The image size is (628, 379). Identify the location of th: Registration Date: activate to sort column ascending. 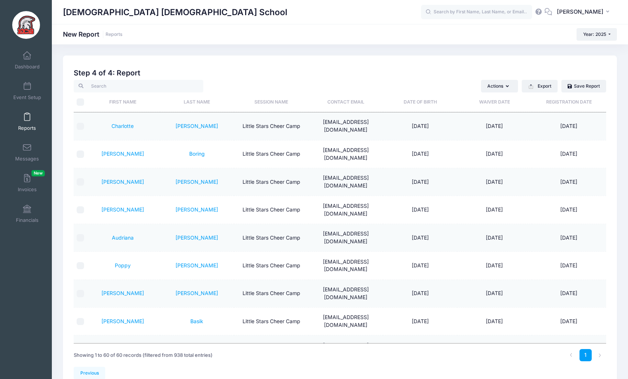
(568, 102).